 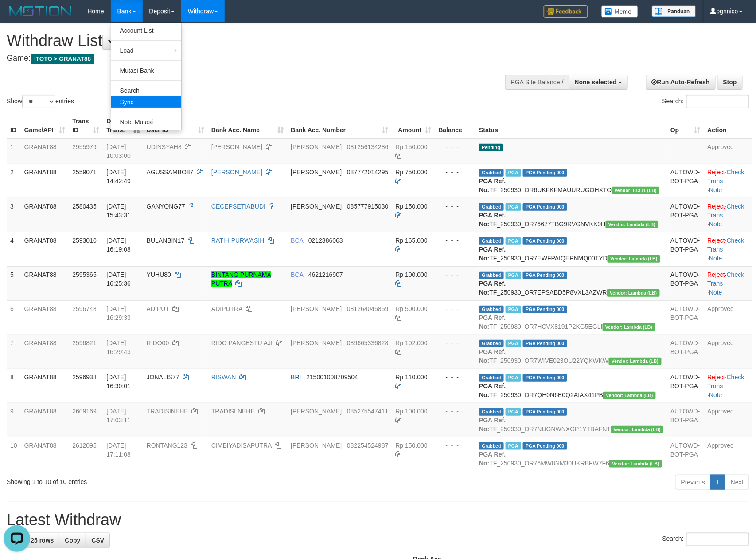 What do you see at coordinates (572, 249) in the screenshot?
I see `td: TF_250930_OR7EWFPAIQEPNMQ00TYD` at bounding box center [572, 249].